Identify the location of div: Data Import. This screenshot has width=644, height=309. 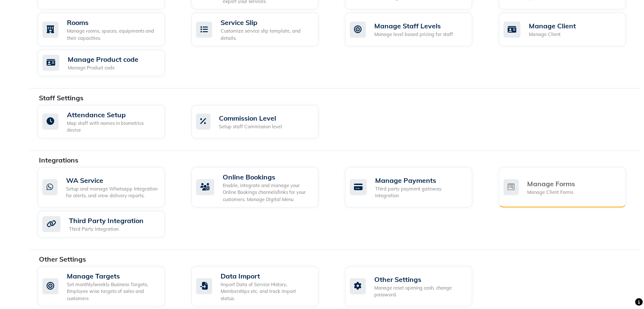
(266, 276).